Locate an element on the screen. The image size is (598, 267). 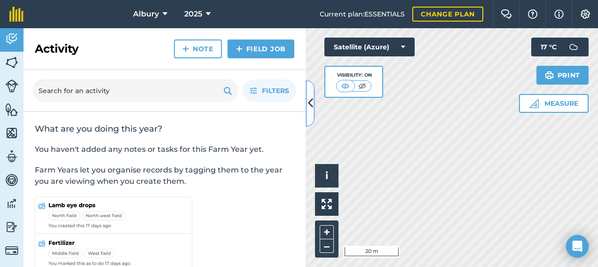
img: Ruler icon is located at coordinates (534, 103).